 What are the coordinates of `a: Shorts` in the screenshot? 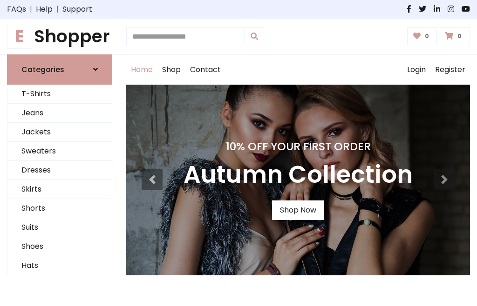 It's located at (60, 209).